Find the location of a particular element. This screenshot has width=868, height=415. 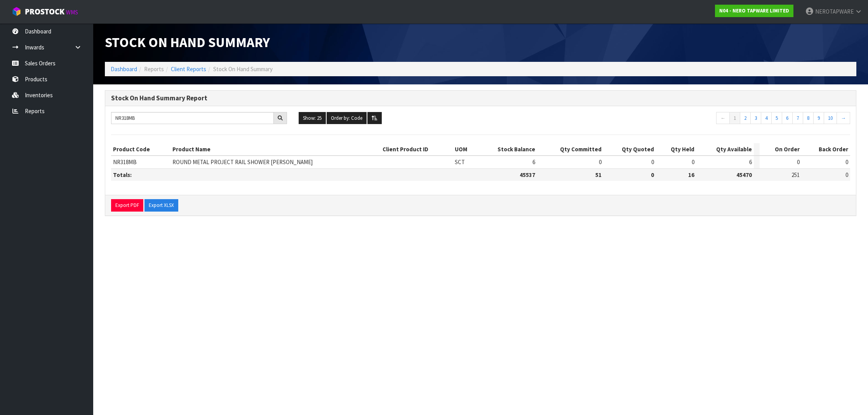

a: Dashboard is located at coordinates (123, 69).